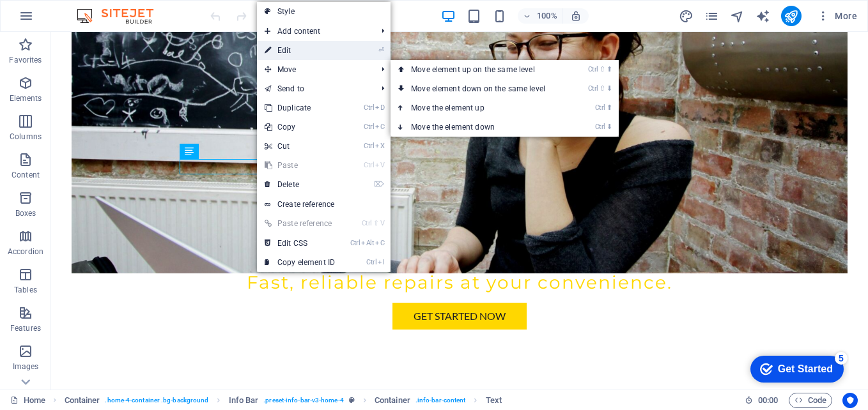  What do you see at coordinates (300, 243) in the screenshot?
I see `a: CtrlAltCEdit CSS` at bounding box center [300, 243].